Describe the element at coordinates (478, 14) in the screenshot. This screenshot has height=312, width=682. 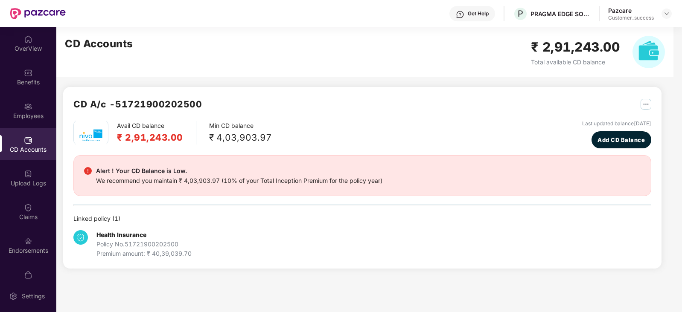
I see `div: Get Help` at that location.